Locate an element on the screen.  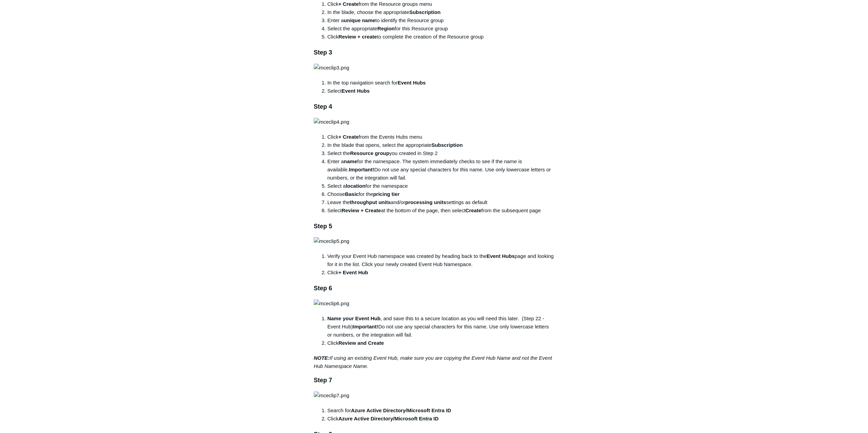
li: Choose for the is located at coordinates (441, 194).